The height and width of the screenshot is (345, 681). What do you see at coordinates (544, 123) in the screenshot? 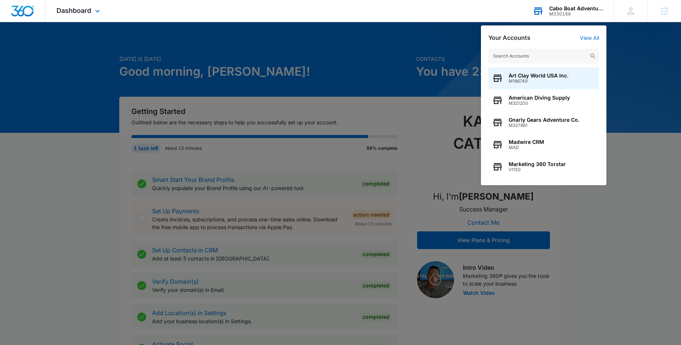
I see `button: Gnarly Gears Adventure Co.M327861` at bounding box center [544, 123].